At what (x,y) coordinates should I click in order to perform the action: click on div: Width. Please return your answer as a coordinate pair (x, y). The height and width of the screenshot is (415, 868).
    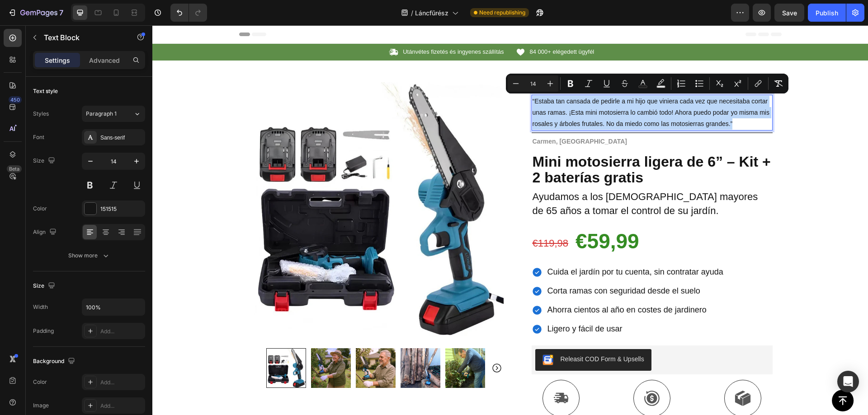
    Looking at the image, I should click on (40, 307).